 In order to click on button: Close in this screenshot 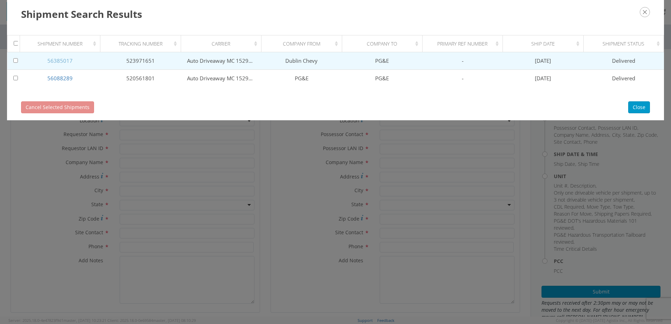, I will do `click(639, 107)`.